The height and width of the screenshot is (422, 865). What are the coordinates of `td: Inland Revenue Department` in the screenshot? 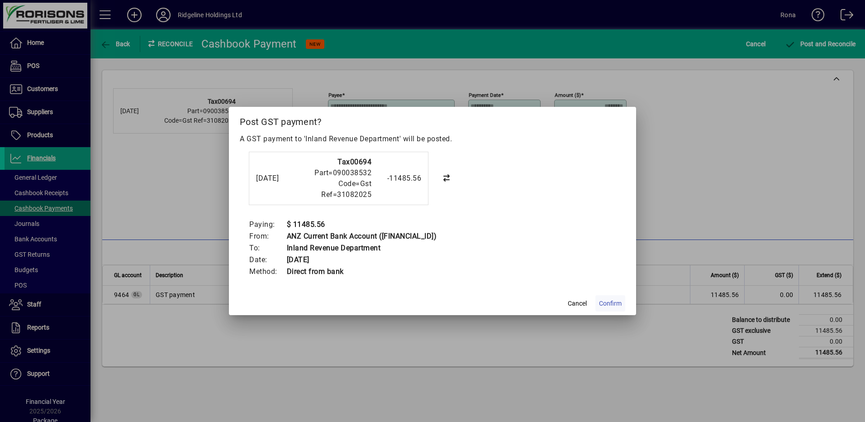 It's located at (361, 248).